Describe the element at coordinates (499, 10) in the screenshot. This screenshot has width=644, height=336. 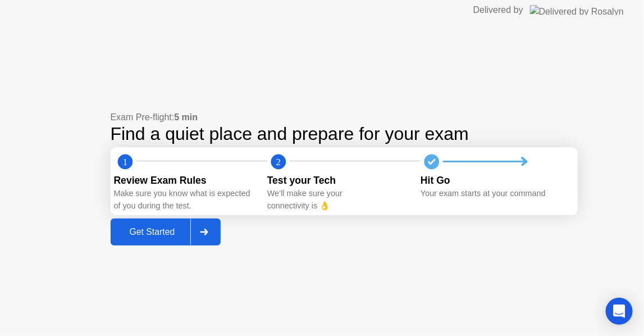
I see `div: Delivered by` at that location.